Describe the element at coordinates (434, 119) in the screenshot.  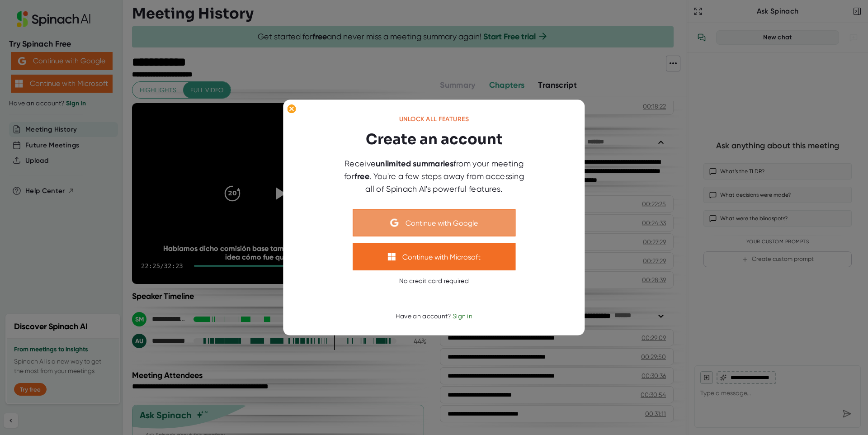
I see `div: Unlock all features` at that location.